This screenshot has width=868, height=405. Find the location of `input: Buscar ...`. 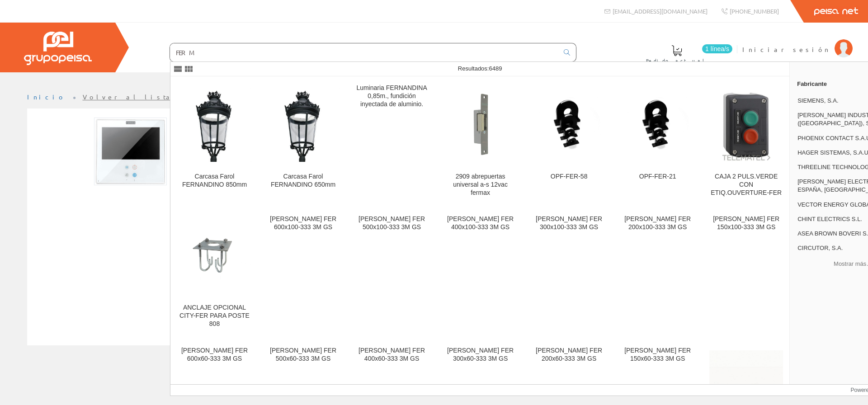

input: Buscar ... is located at coordinates (364, 52).